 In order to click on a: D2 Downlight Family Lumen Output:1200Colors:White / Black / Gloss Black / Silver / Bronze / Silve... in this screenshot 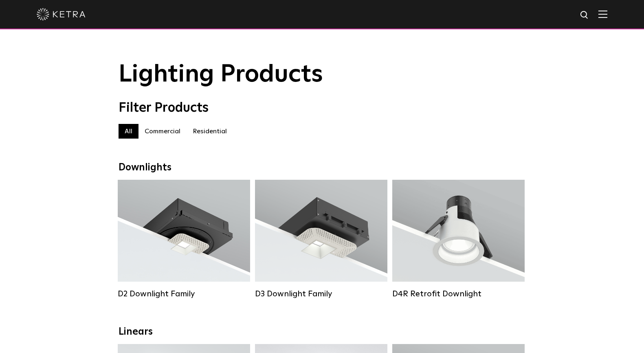, I will do `click(183, 239)`.